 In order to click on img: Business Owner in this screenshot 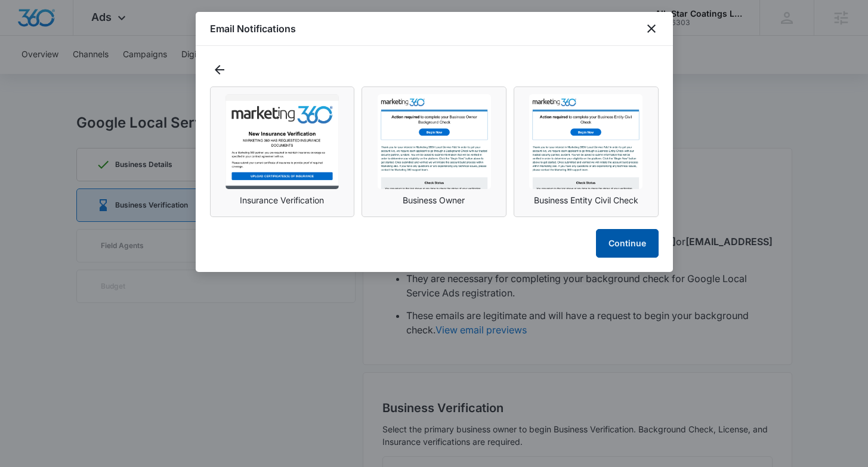, I will do `click(435, 142)`.